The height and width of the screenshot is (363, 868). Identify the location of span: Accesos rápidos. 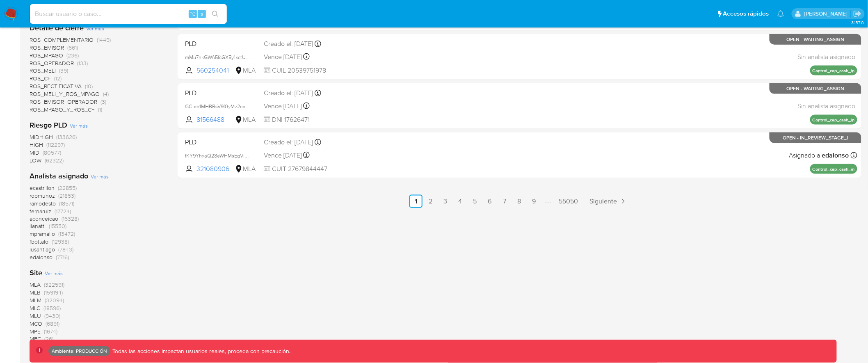
(746, 14).